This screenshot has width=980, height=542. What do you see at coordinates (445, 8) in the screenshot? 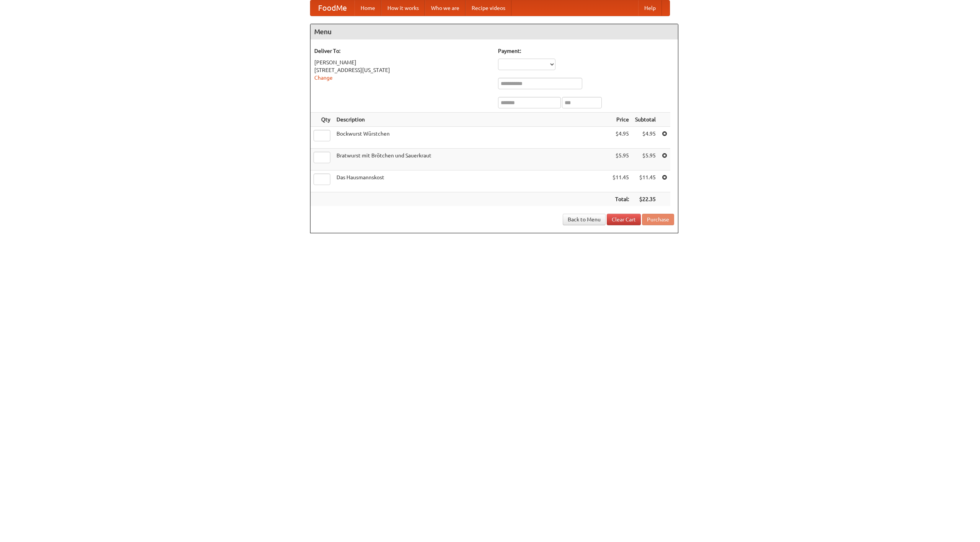
I see `a: Who we are` at bounding box center [445, 8].